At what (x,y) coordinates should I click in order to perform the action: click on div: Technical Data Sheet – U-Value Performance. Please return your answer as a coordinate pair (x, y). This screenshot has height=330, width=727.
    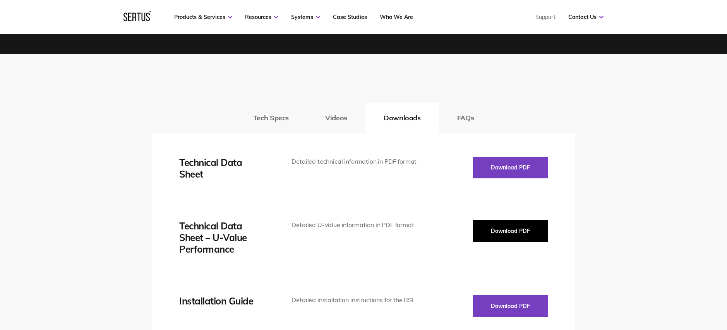
    Looking at the image, I should click on (224, 238).